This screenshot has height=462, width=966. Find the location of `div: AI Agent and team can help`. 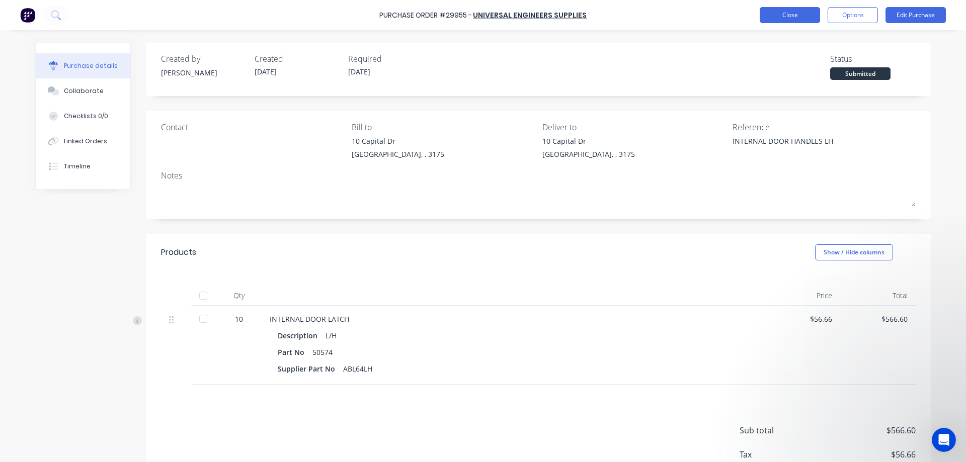

div: AI Agent and team can help is located at coordinates (95, 143).